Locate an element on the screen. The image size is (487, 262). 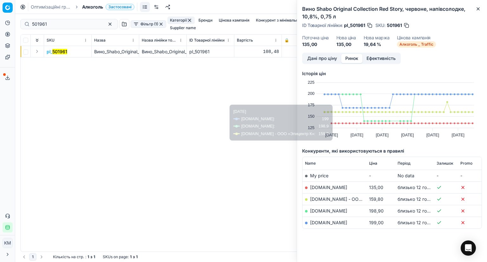
span: Name is located at coordinates (311, 163).